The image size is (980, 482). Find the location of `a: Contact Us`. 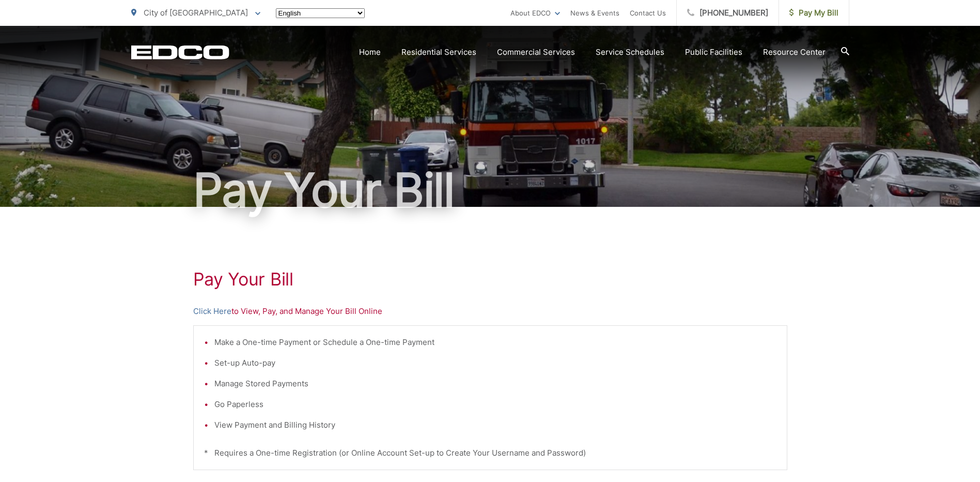

a: Contact Us is located at coordinates (648, 13).